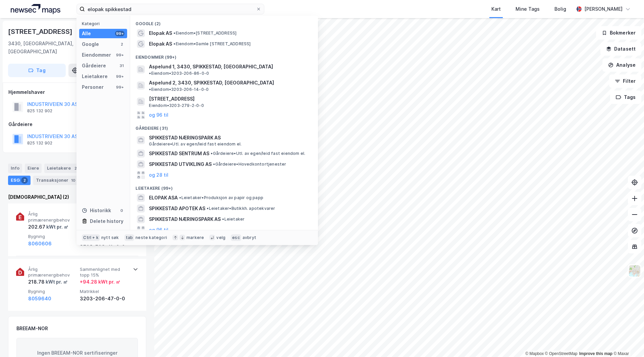 This screenshot has width=644, height=357. Describe the element at coordinates (224, 186) in the screenshot. I see `div: Leietakere (99+)` at that location.